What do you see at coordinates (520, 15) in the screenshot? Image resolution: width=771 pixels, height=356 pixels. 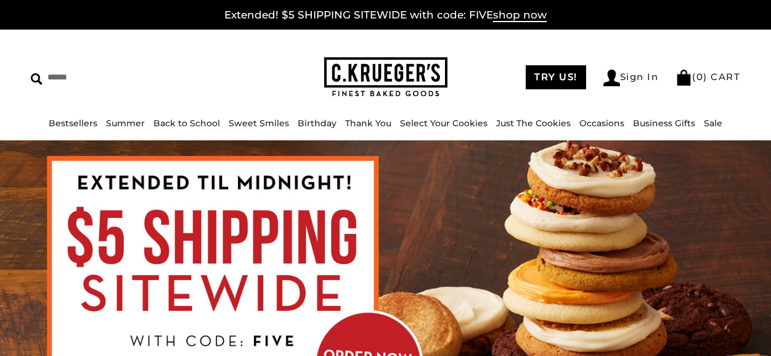 I see `span: shop now` at bounding box center [520, 15].